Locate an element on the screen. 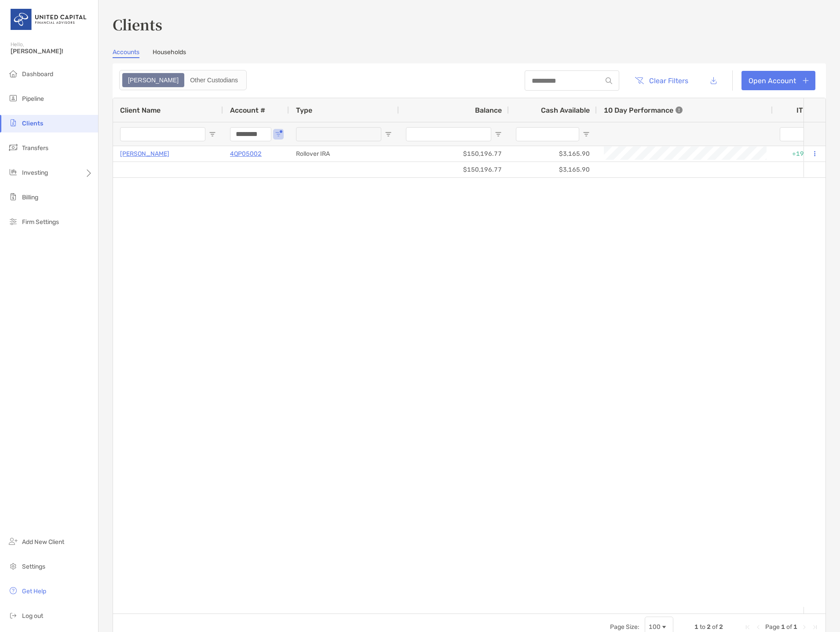 The image size is (840, 632). img: transfers icon is located at coordinates (13, 147).